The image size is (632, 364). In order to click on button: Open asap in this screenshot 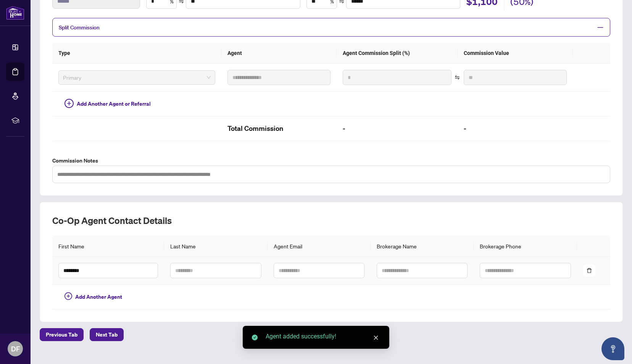, I will do `click(613, 349)`.